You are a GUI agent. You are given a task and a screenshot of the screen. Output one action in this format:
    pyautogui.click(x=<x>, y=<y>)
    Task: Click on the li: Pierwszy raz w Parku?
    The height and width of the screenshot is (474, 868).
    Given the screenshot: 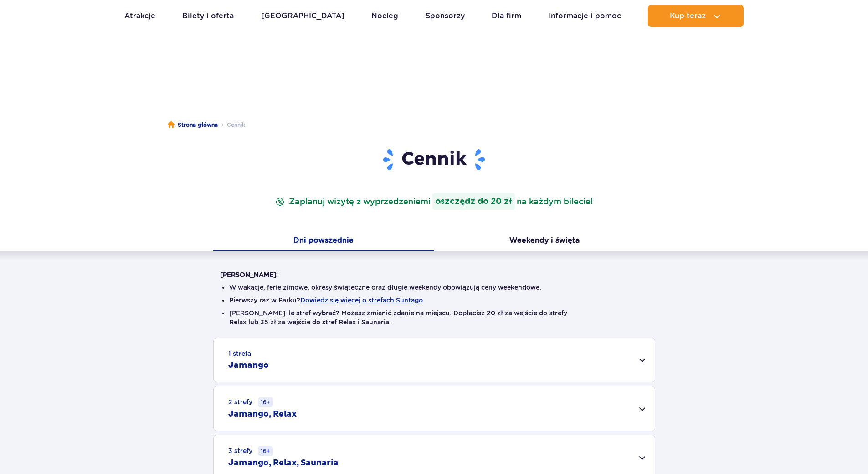 What is the action you would take?
    pyautogui.click(x=434, y=300)
    